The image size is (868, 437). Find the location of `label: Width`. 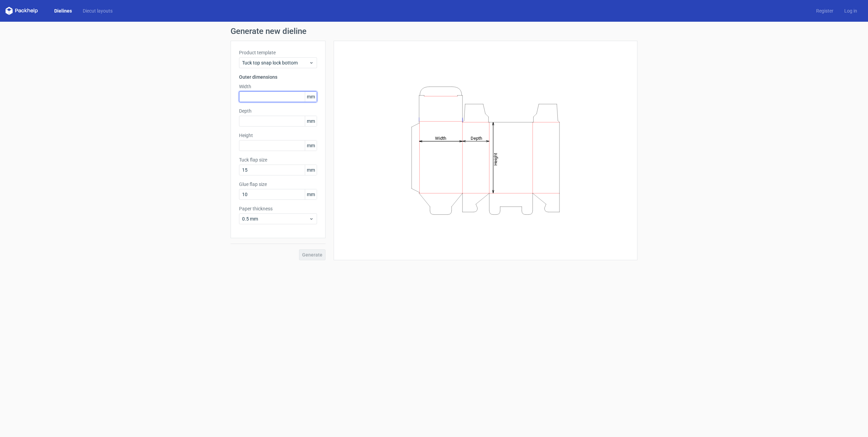

label: Width is located at coordinates (278, 87).